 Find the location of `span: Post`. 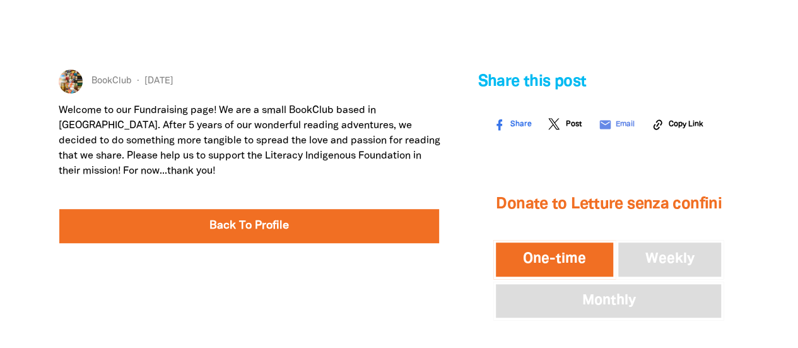

span: Post is located at coordinates (573, 124).